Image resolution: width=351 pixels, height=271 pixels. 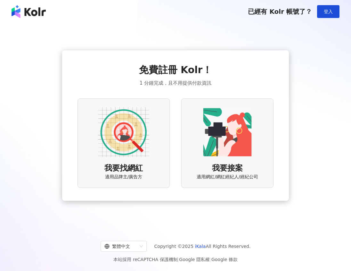 I want to click on span: 免費註冊 Kolr！, so click(x=175, y=70).